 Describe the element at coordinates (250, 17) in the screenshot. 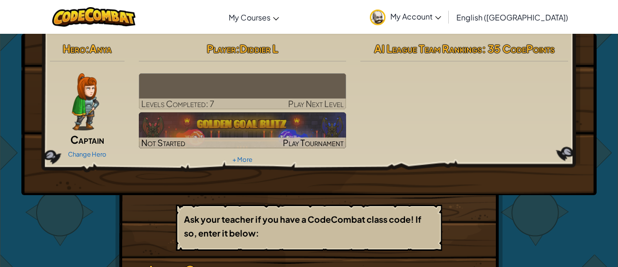

I see `span: My Courses` at that location.